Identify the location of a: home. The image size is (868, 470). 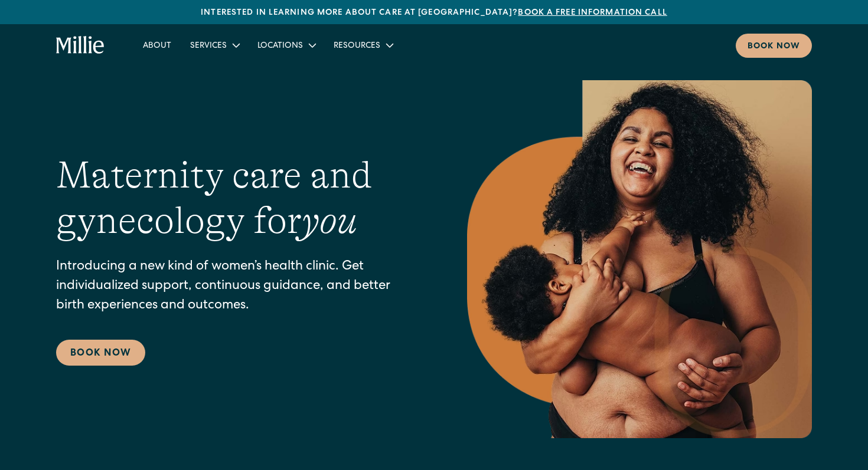
(80, 45).